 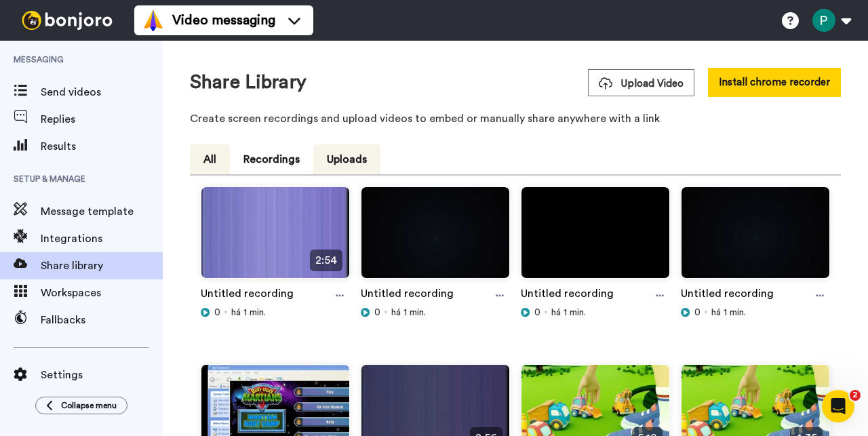 What do you see at coordinates (595, 238) in the screenshot?
I see `img: c471d4da-42ea-494a-bdc5-c46f689d3a43_thumbnail_source_1759974015.jpg` at bounding box center [595, 238].